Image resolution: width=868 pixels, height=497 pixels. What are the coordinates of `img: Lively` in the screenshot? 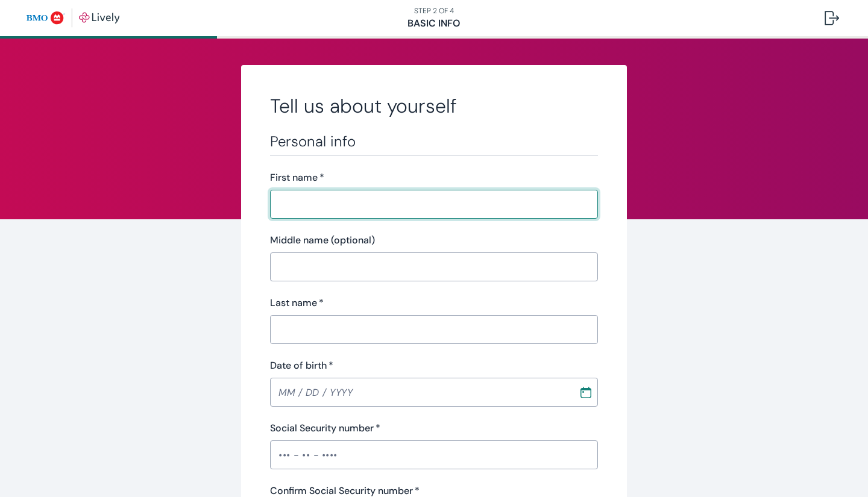 It's located at (73, 18).